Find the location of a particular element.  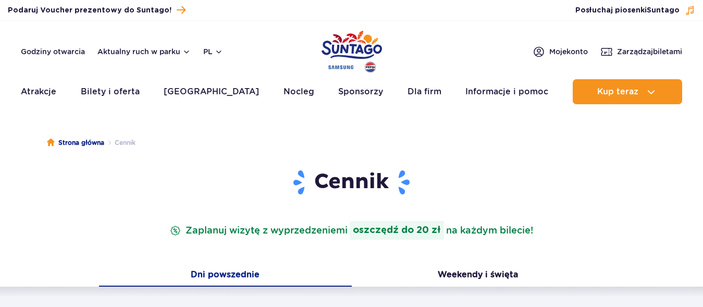

a: Godziny otwarcia is located at coordinates (53, 52).